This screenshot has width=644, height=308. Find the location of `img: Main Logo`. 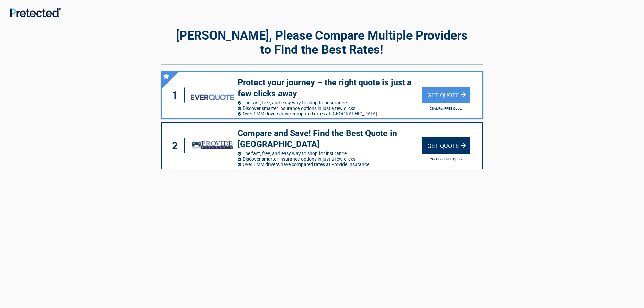

img: Main Logo is located at coordinates (35, 13).